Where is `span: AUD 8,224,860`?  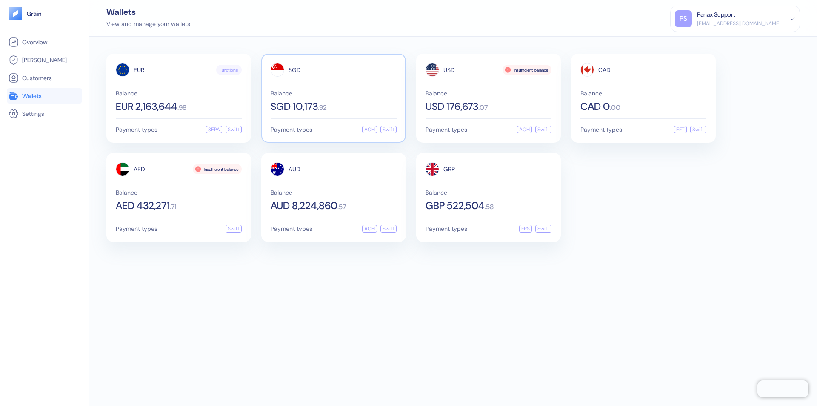
span: AUD 8,224,860 is located at coordinates (304, 206).